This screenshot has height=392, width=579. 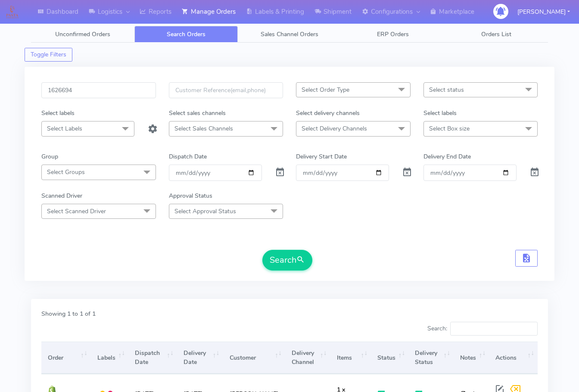 I want to click on span: Select Box size, so click(x=449, y=128).